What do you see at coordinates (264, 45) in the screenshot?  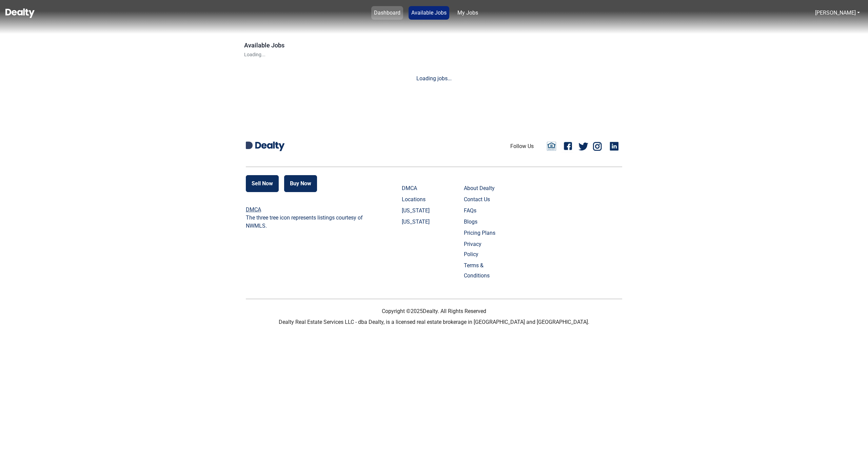 I see `div: Available Jobs` at bounding box center [264, 45].